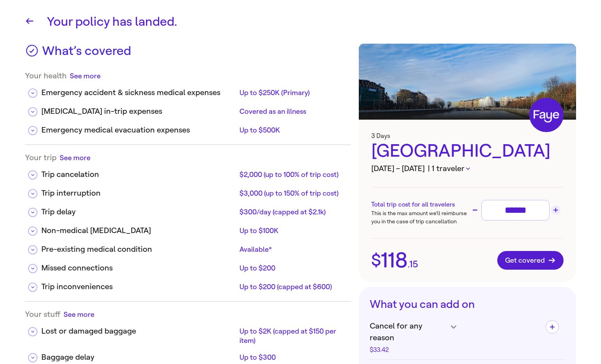 The width and height of the screenshot is (601, 364). What do you see at coordinates (475, 210) in the screenshot?
I see `button: Decrease trip cost` at bounding box center [475, 210].